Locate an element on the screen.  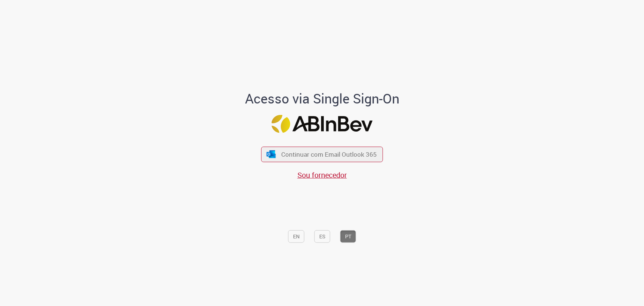
button: ícone Azure/Microsoft 360 Continuar com Email Outlook 365 is located at coordinates (322, 154).